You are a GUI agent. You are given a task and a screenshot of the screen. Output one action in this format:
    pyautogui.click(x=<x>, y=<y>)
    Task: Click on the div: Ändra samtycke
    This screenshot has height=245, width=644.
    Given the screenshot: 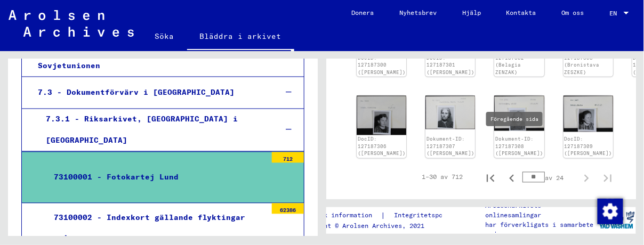 What is the action you would take?
    pyautogui.click(x=610, y=211)
    